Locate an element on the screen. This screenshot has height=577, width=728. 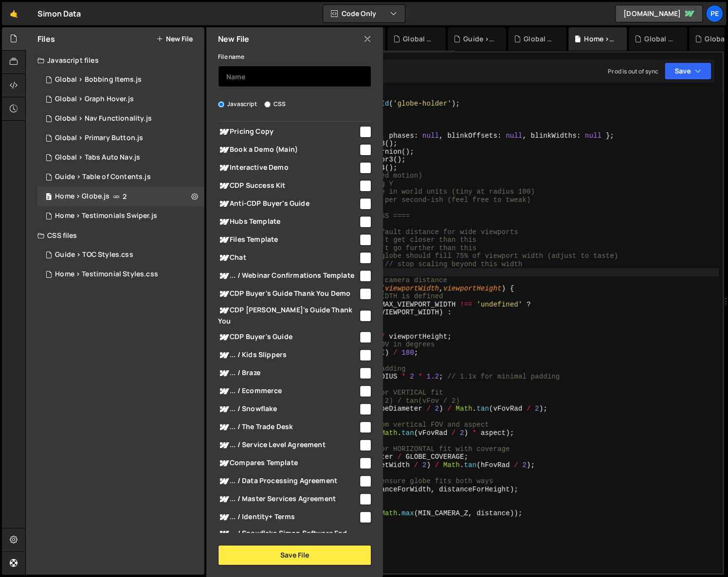
span: Anti-CDP Buyer's Guide is located at coordinates (288, 204).